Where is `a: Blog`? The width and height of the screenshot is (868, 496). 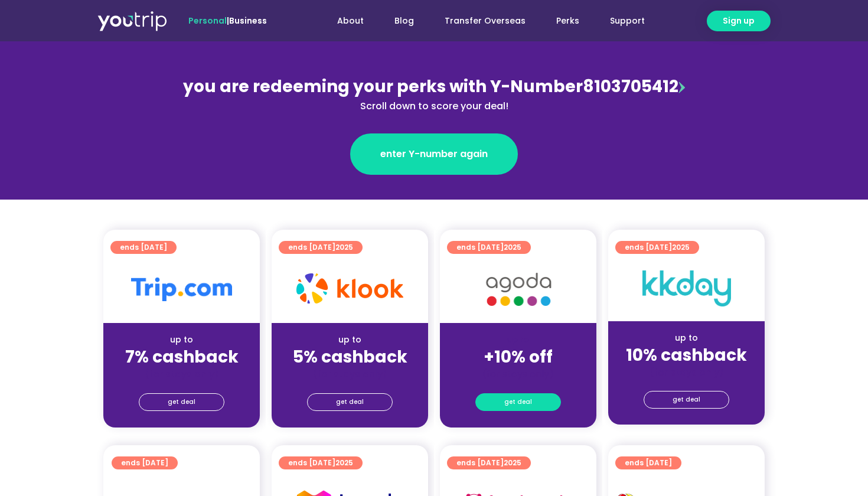 a: Blog is located at coordinates (404, 21).